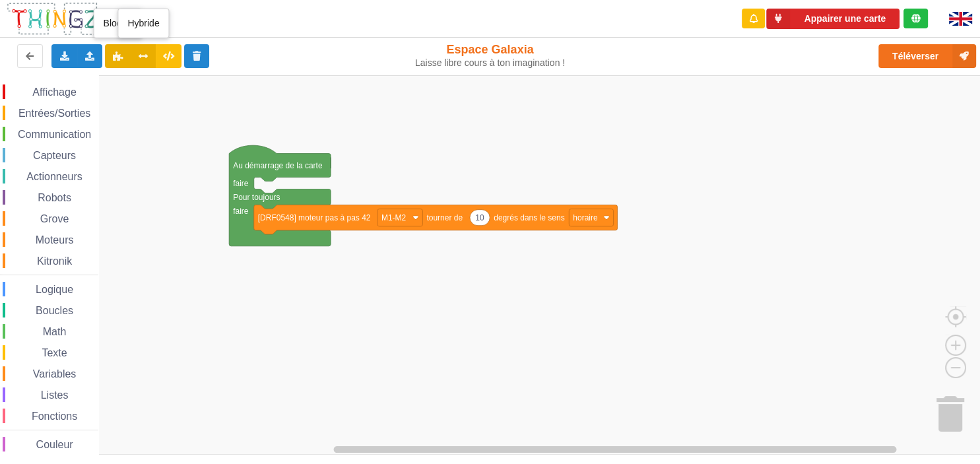 This screenshot has height=464, width=980. I want to click on img: gb.png, so click(960, 19).